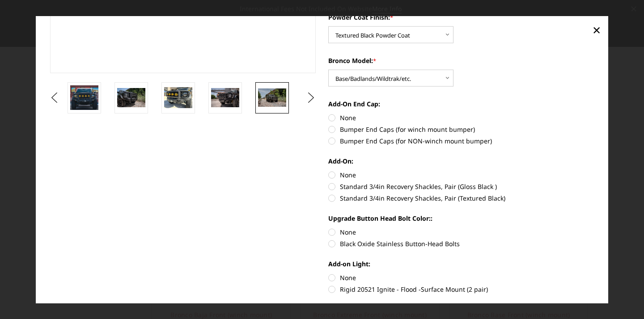 The image size is (644, 319). Describe the element at coordinates (461, 141) in the screenshot. I see `label: Bumper End Caps (for NON-winch mount bumper)` at that location.